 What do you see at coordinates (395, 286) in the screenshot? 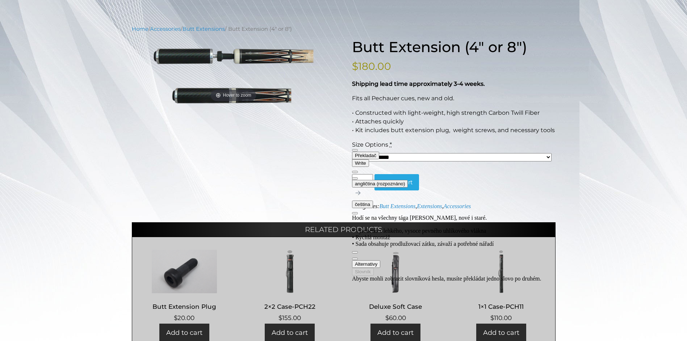
I see `a: Deluxe Soft Case $60.00` at bounding box center [395, 286].